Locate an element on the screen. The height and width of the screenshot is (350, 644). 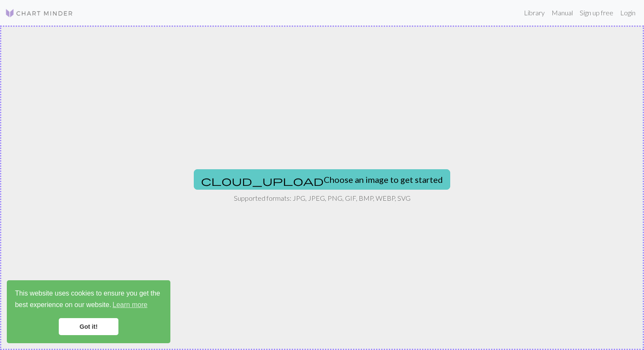
span: cloud_upload is located at coordinates (263, 181).